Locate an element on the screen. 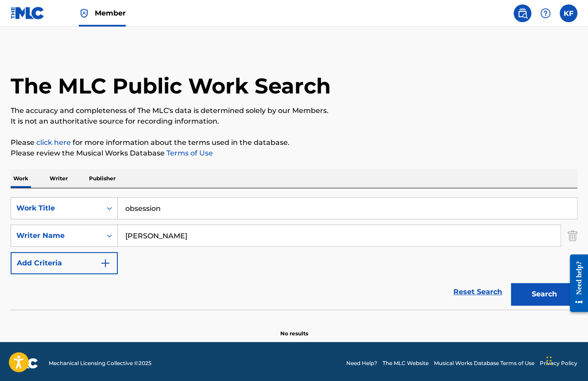 The width and height of the screenshot is (588, 381). img: help is located at coordinates (546, 14).